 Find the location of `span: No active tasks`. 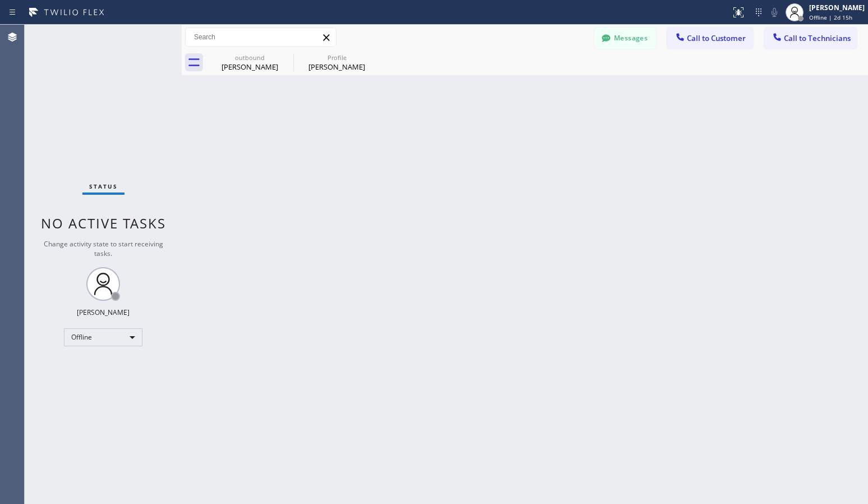

span: No active tasks is located at coordinates (103, 223).